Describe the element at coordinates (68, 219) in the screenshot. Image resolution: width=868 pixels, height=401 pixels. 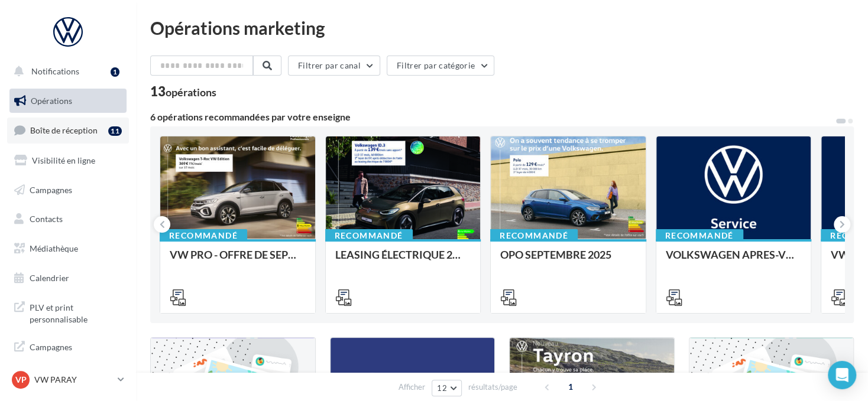
I see `a: Contacts` at that location.